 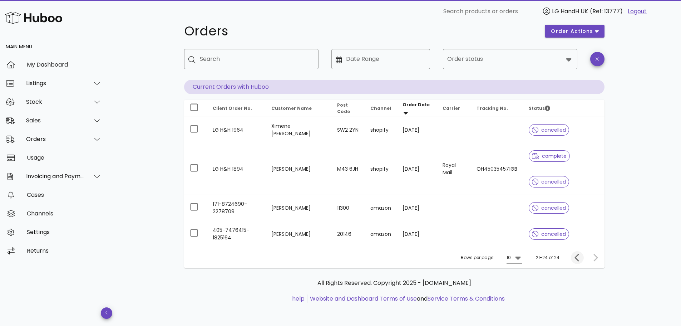 I want to click on span: Channel, so click(x=381, y=108).